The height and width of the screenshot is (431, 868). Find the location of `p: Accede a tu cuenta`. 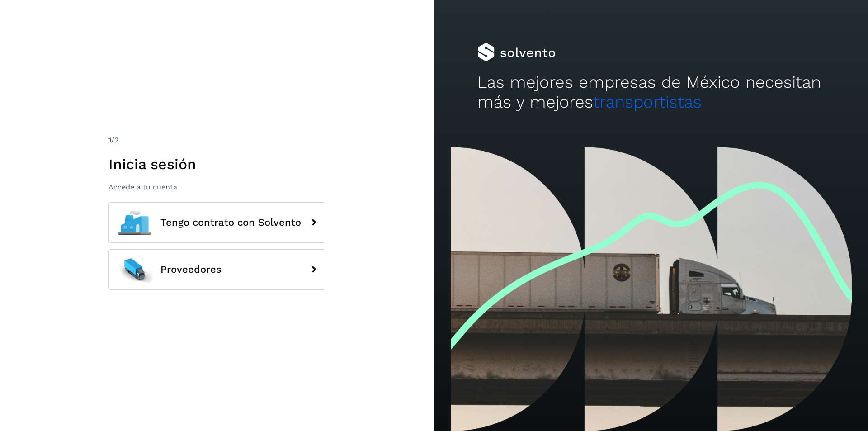

p: Accede a tu cuenta is located at coordinates (217, 187).